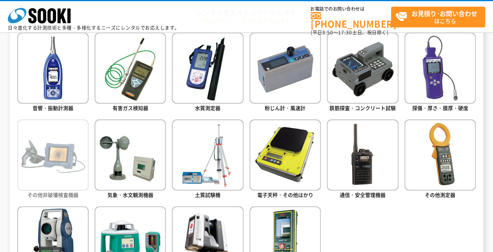  I want to click on span: 音響・振動計測器, so click(53, 108).